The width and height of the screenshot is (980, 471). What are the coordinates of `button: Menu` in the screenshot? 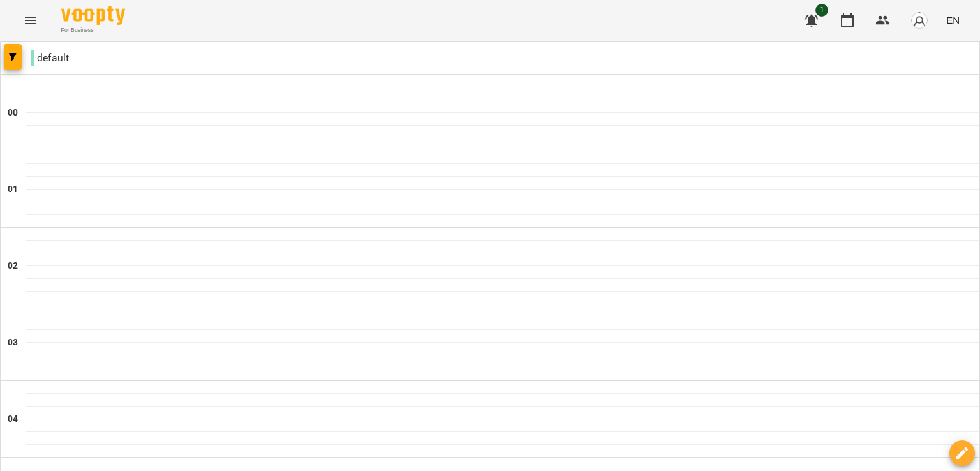 It's located at (31, 20).